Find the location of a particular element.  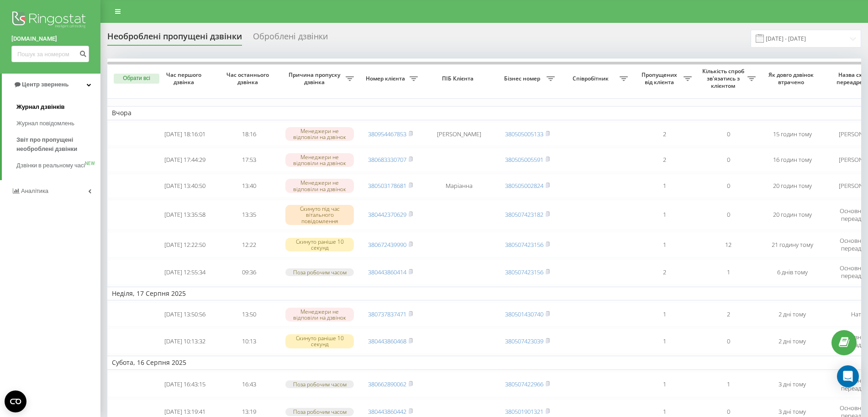

div: Оброблені дзвінки is located at coordinates (290, 39).